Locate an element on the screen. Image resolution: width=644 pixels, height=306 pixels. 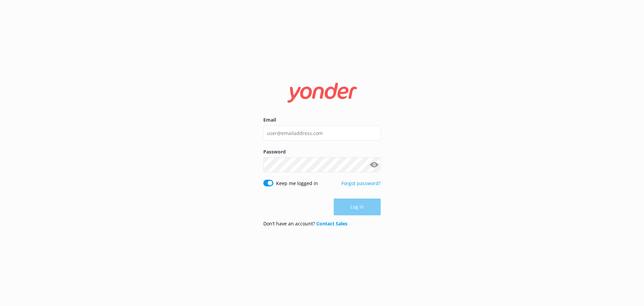
label: Keep me logged in is located at coordinates (297, 183).